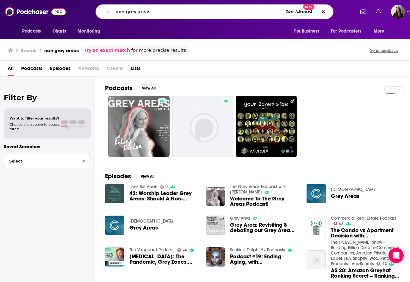 Image resolution: width=410 pixels, height=282 pixels. What do you see at coordinates (35, 12) in the screenshot?
I see `a: Podchaser - Follow, Share and Rate Podcasts` at bounding box center [35, 12].